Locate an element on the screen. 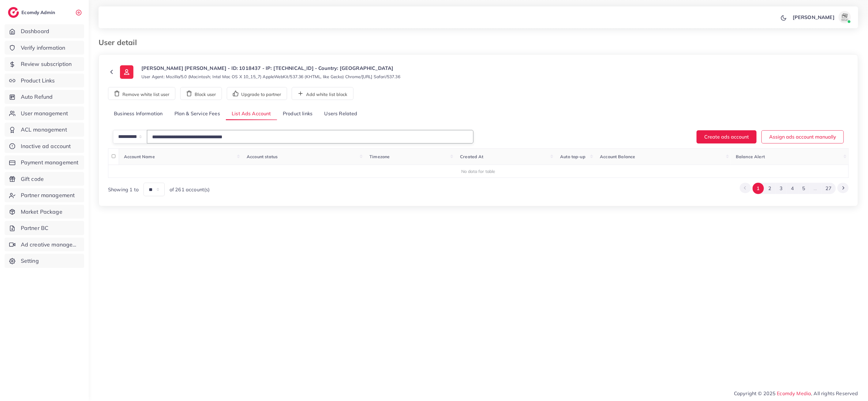  button: Assign ads account manually is located at coordinates (803, 137).